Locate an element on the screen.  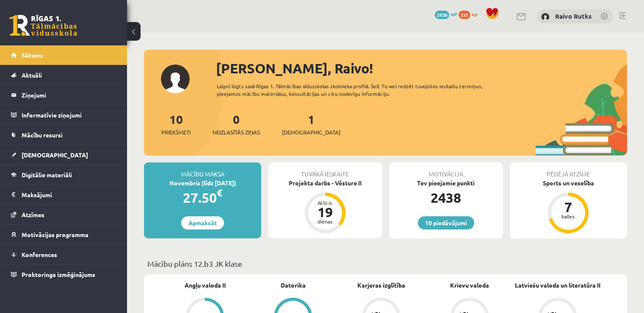
span: Proktoringa izmēģinājums is located at coordinates (58, 274).